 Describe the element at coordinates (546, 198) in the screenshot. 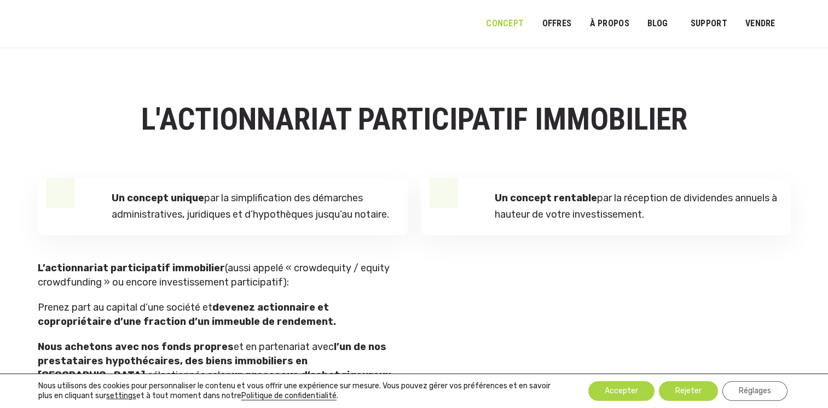

I see `strong: Un concept rentable` at that location.